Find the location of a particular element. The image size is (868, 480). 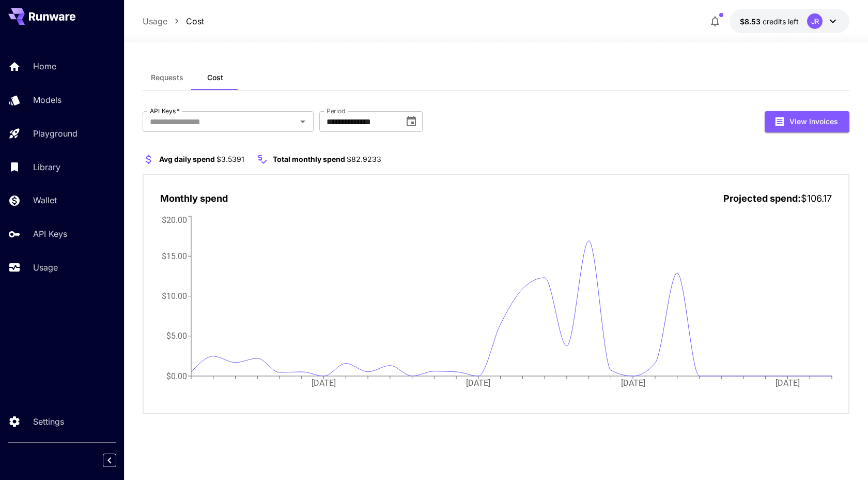

button: Open is located at coordinates (303, 122).